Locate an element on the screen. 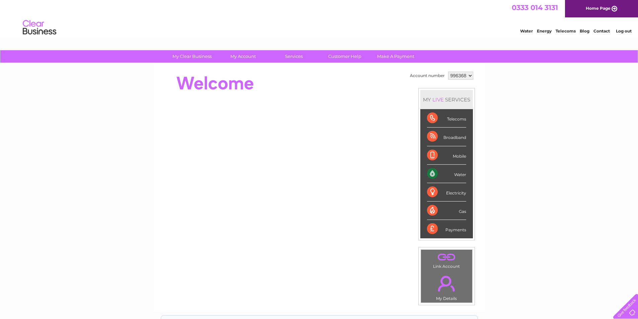 The width and height of the screenshot is (638, 319). a: Services is located at coordinates (294, 56).